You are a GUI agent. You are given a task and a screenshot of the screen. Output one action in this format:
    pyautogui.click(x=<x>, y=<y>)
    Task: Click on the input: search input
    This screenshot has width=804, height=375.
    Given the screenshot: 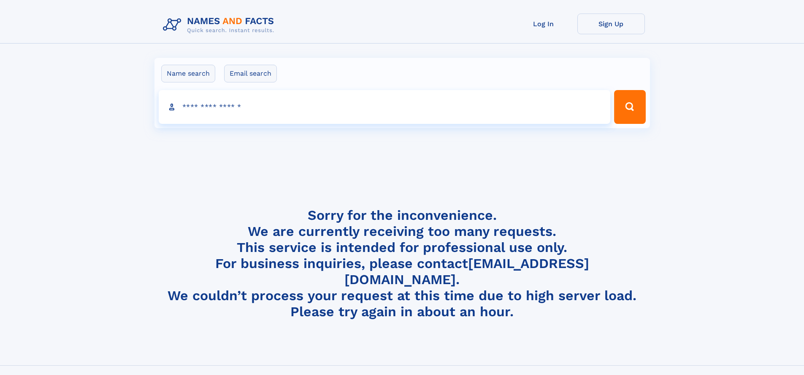 What is the action you would take?
    pyautogui.click(x=385, y=107)
    